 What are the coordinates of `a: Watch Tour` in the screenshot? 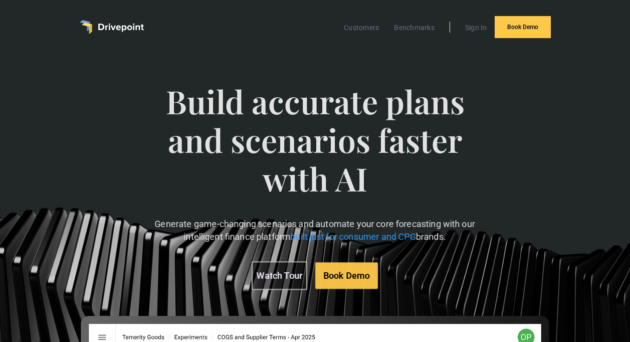 It's located at (280, 275).